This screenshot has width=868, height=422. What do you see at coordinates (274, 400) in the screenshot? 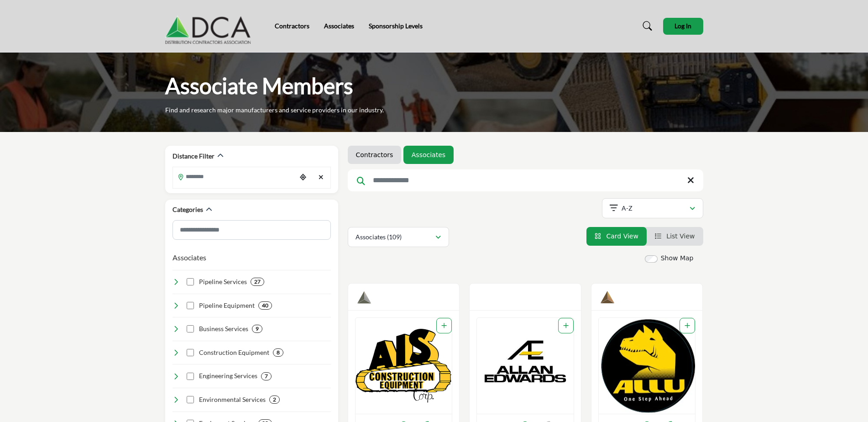
I see `div: 2 Results For Environmental Services` at bounding box center [274, 400].